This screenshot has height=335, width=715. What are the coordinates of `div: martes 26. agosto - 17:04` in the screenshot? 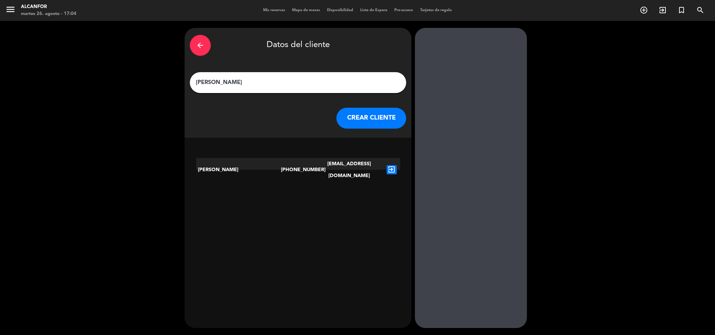 It's located at (49, 14).